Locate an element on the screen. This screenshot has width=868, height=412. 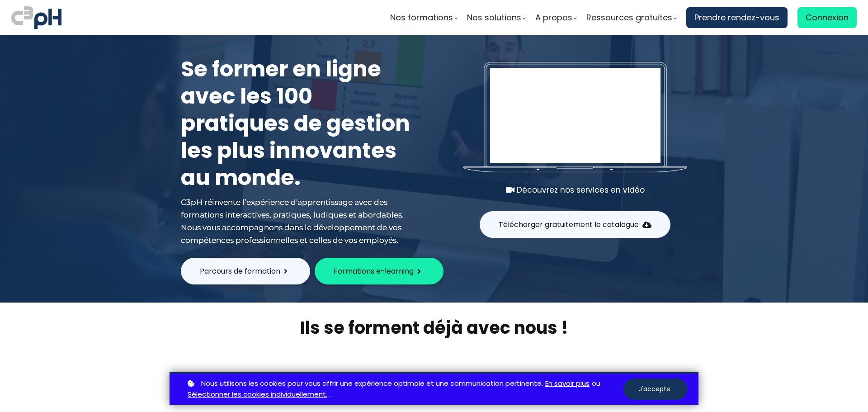
span: Parcours de formation is located at coordinates (240, 271).